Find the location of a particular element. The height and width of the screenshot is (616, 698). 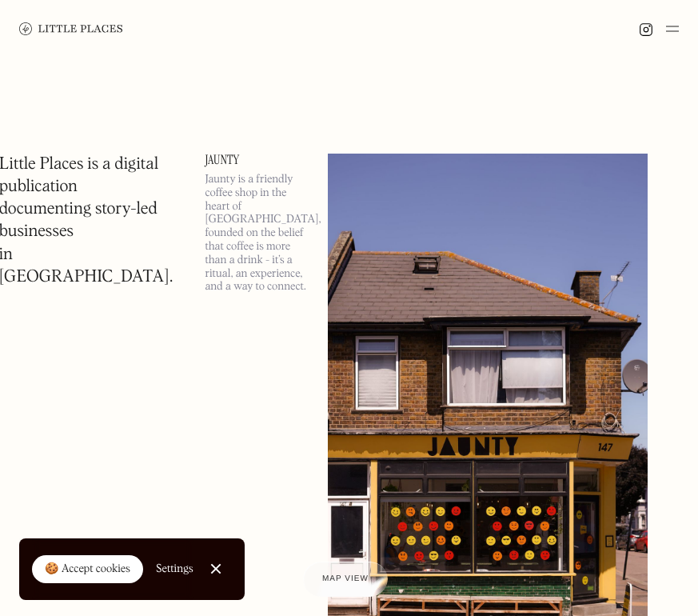

div: Settings is located at coordinates (175, 569).